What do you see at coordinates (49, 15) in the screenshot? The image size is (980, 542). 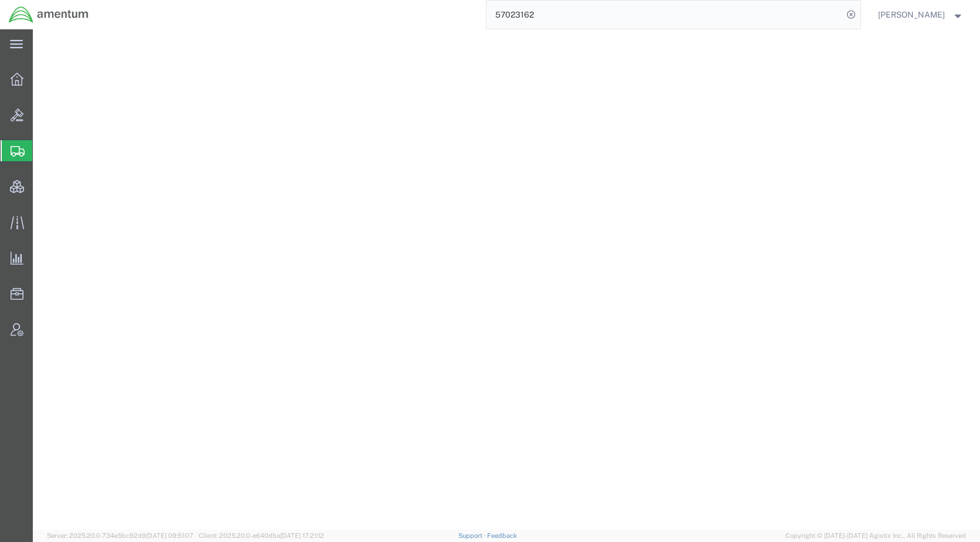 I see `img: logo` at bounding box center [49, 15].